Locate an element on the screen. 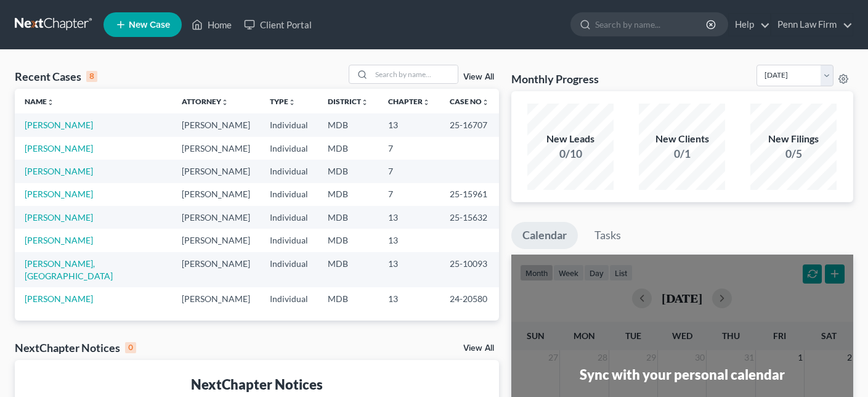 The image size is (868, 397). td: 25-15961 is located at coordinates (470, 194).